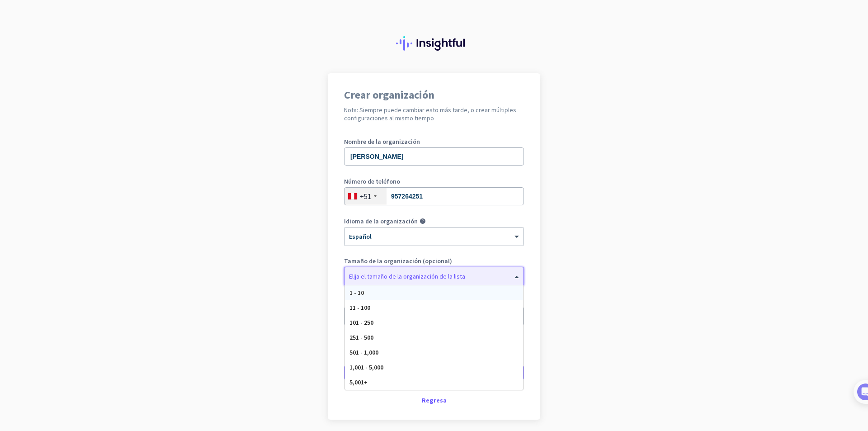 The width and height of the screenshot is (868, 431). Describe the element at coordinates (434, 142) in the screenshot. I see `label: Nombre de la organización` at that location.